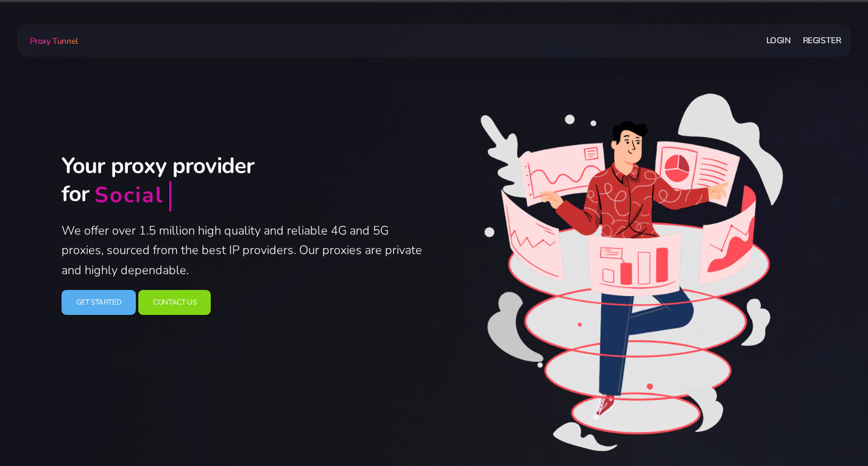 This screenshot has height=466, width=868. Describe the element at coordinates (244, 182) in the screenshot. I see `h2: Your proxy provider for` at that location.